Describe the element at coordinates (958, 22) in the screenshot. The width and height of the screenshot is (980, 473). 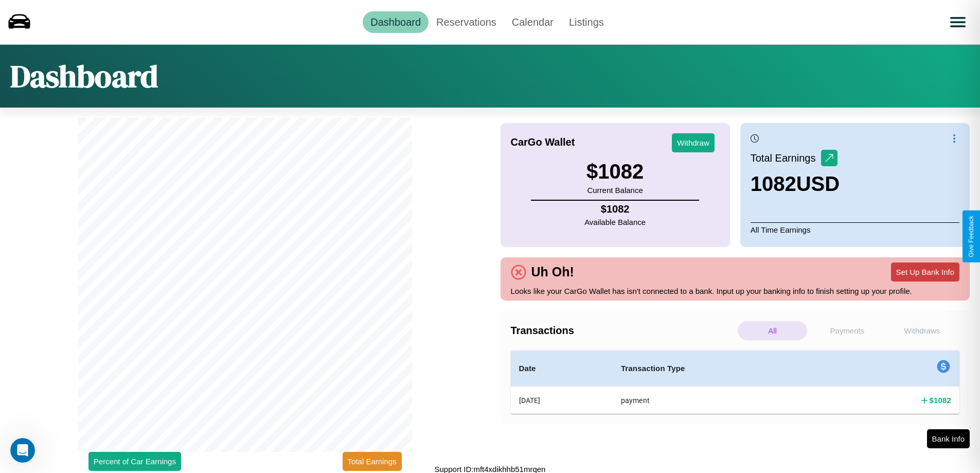
I see `button: Open menu` at that location.